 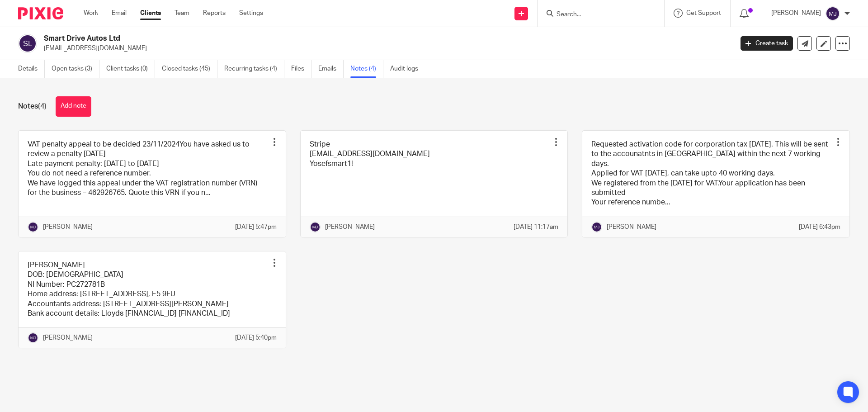 I want to click on a: Audit logs, so click(x=407, y=69).